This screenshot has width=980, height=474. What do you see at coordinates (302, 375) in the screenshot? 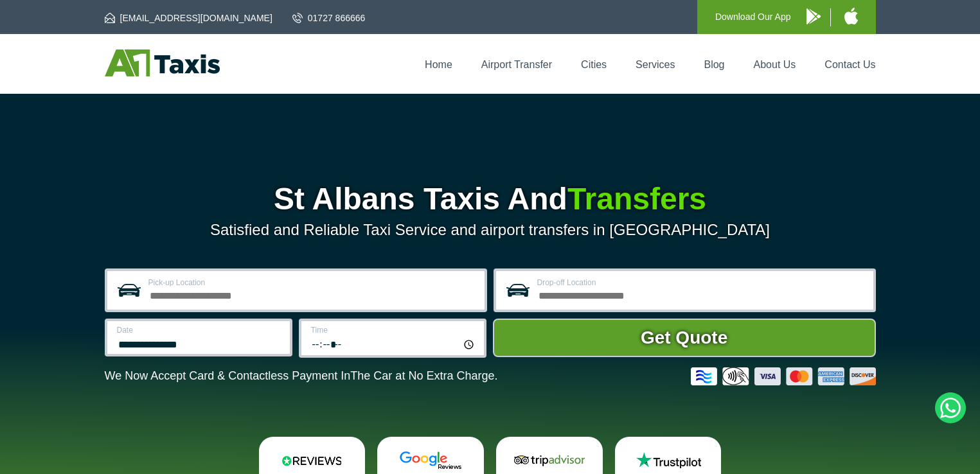
I see `p: We Now Accept Card & Contactless Payment In` at bounding box center [302, 375].